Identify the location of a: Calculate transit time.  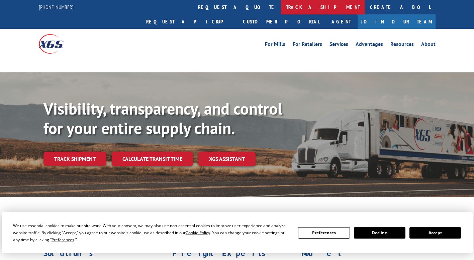
(152, 159).